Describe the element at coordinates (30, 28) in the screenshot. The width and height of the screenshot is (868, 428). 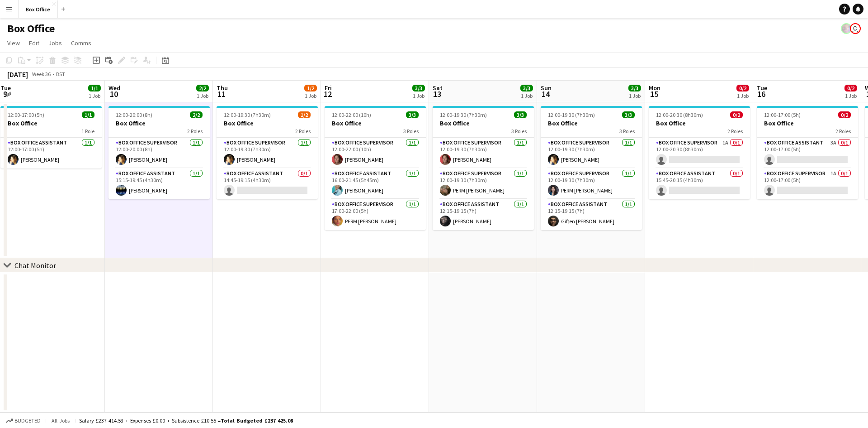
I see `h1: Box Office` at that location.